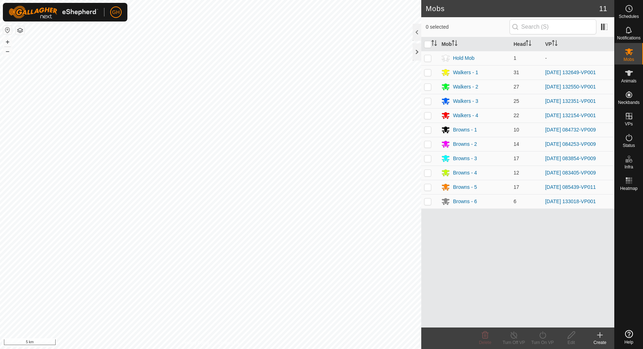 This screenshot has height=349, width=643. Describe the element at coordinates (628, 81) in the screenshot. I see `span: Animals` at that location.